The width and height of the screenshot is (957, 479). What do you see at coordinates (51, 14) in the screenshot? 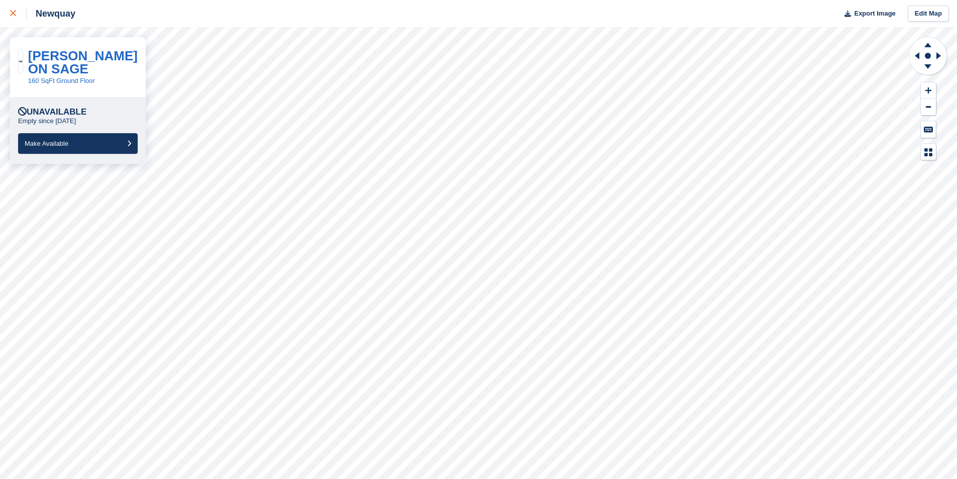
I see `div: Newquay` at bounding box center [51, 14].